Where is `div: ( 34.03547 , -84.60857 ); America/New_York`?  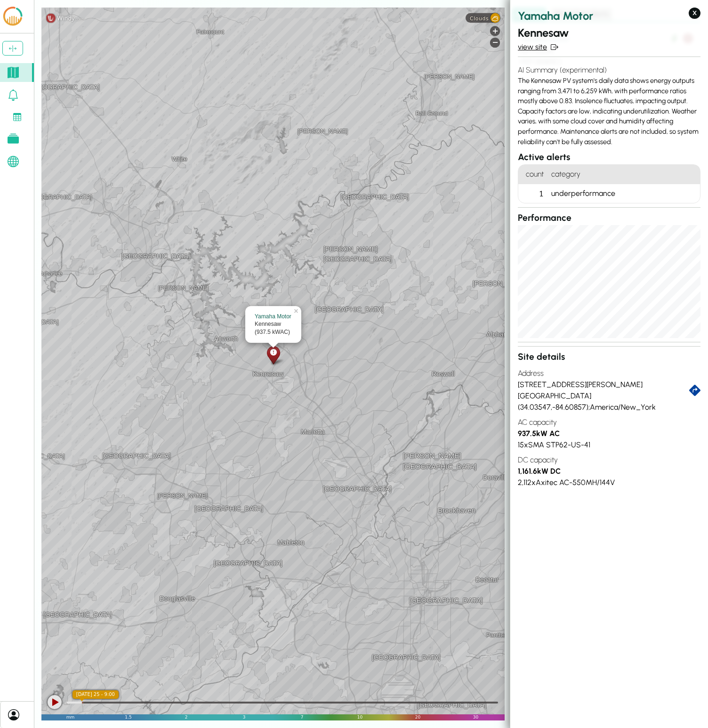 div: ( 34.03547 , -84.60857 ); America/New_York is located at coordinates (609, 407).